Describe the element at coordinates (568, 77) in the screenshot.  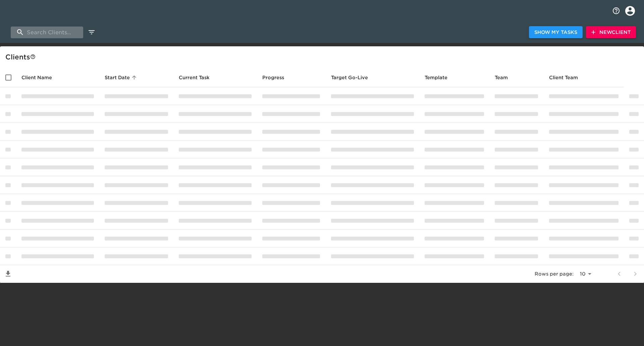
I see `span: Client Team` at that location.